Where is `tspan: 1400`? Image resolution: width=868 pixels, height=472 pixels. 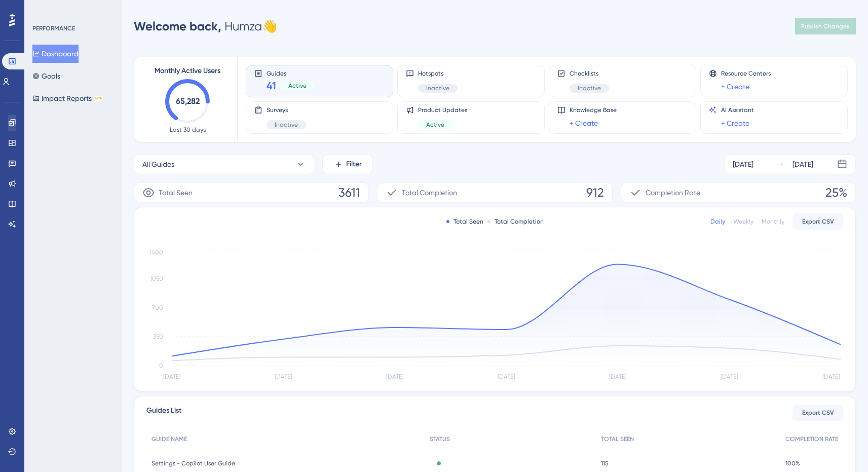
tspan: 1400 is located at coordinates (156, 253).